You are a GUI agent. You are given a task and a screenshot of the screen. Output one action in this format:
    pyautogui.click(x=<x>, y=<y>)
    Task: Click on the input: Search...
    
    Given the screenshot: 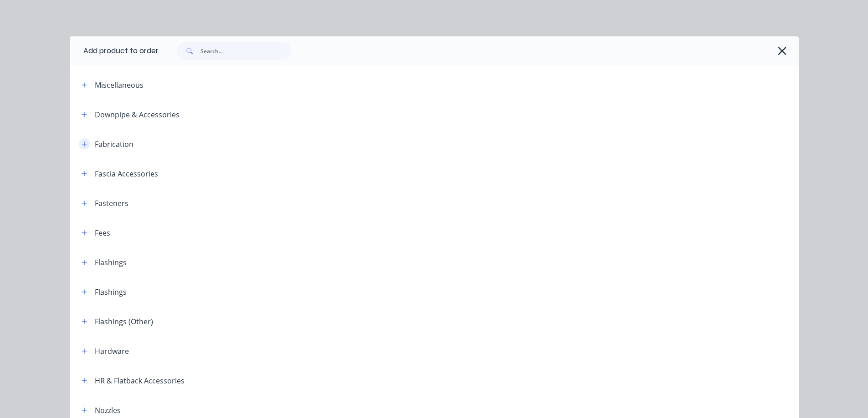 What is the action you would take?
    pyautogui.click(x=246, y=51)
    